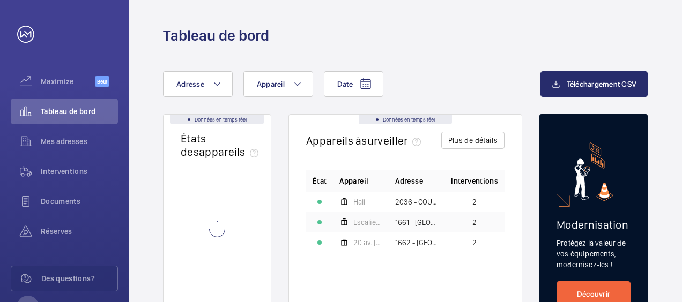  What do you see at coordinates (102, 82) in the screenshot?
I see `span: Beta` at bounding box center [102, 82].